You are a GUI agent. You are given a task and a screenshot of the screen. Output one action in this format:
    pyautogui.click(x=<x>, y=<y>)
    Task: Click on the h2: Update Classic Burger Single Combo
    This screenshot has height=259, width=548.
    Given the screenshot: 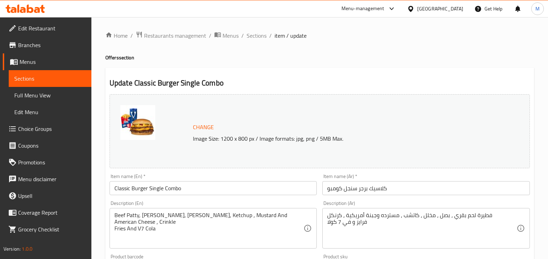 What is the action you would take?
    pyautogui.click(x=319, y=83)
    